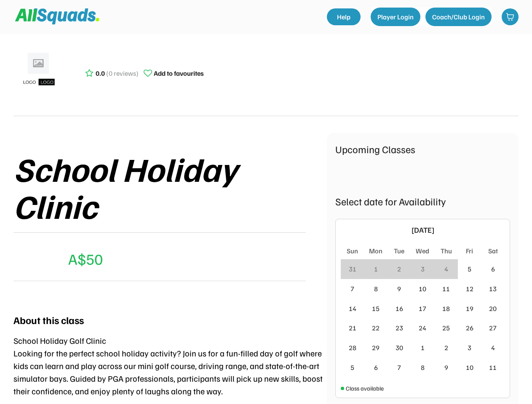 This screenshot has height=404, width=532. Describe the element at coordinates (365, 388) in the screenshot. I see `div: Class available` at that location.